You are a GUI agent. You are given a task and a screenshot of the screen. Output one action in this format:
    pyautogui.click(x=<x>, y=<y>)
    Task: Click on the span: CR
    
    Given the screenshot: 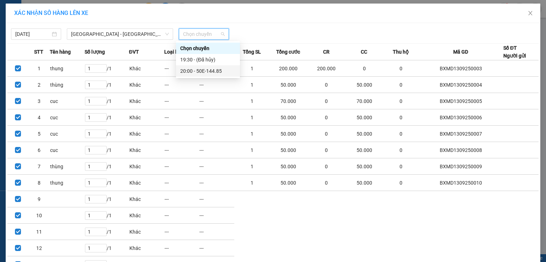 What is the action you would take?
    pyautogui.click(x=326, y=52)
    